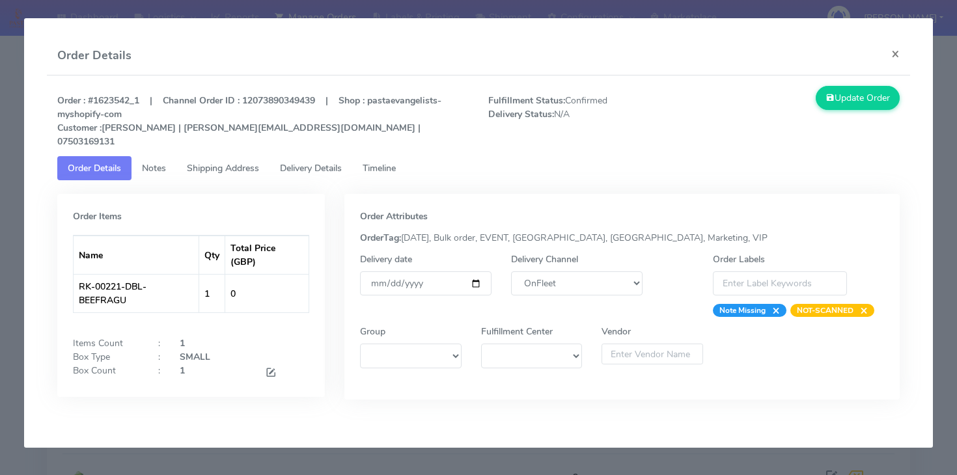 The height and width of the screenshot is (475, 957). I want to click on span: Notes, so click(154, 168).